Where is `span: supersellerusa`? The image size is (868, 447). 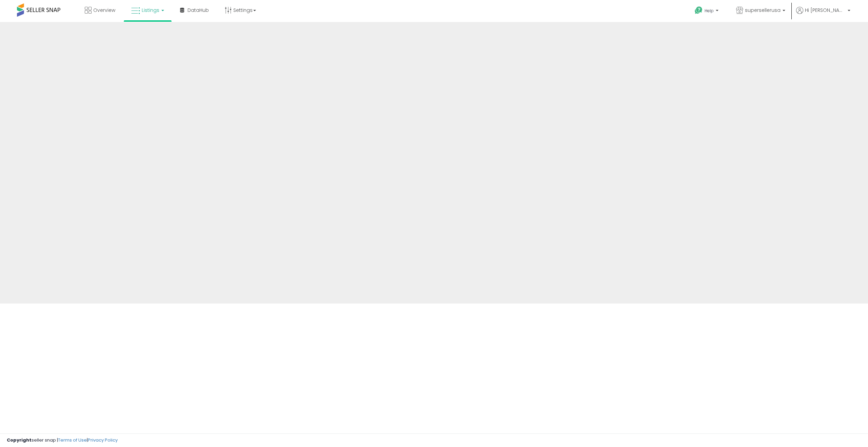
span: supersellerusa is located at coordinates (763, 10).